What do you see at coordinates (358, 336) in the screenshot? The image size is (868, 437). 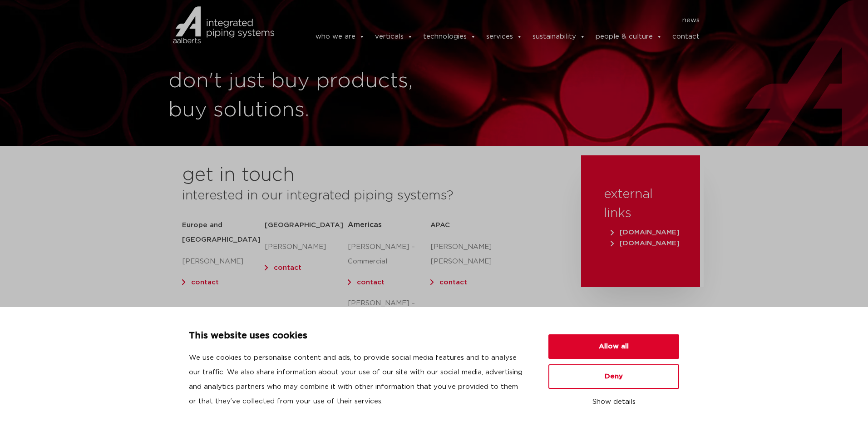 I see `p: This website uses cookies` at bounding box center [358, 336].